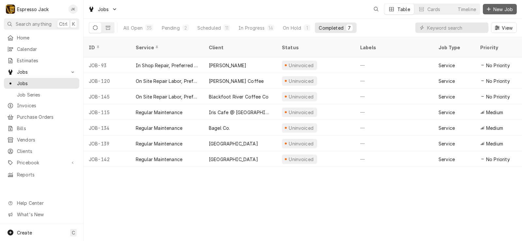 The width and height of the screenshot is (522, 241). Describe the element at coordinates (46, 151) in the screenshot. I see `span: Clients` at that location.